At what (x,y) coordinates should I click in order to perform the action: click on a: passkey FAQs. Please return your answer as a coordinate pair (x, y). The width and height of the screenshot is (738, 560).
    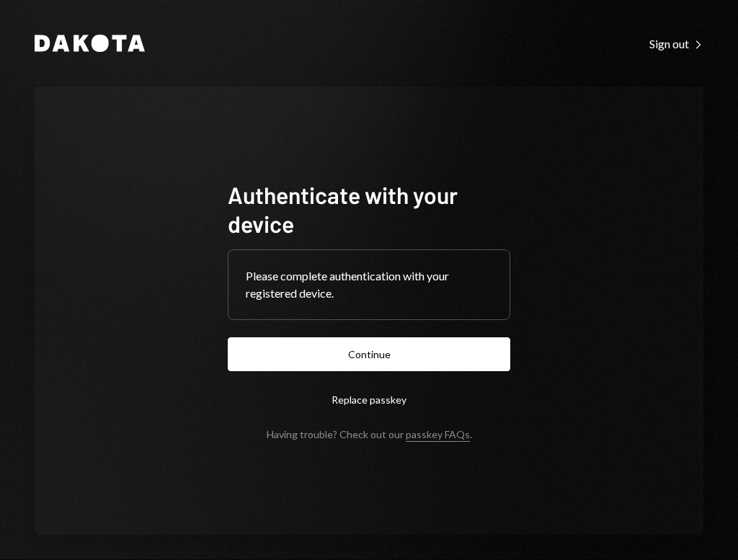
    Looking at the image, I should click on (438, 435).